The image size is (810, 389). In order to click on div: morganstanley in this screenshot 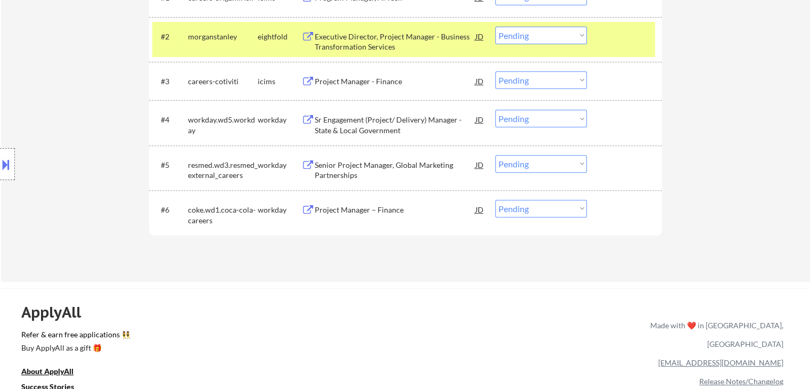, I will do `click(222, 37)`.